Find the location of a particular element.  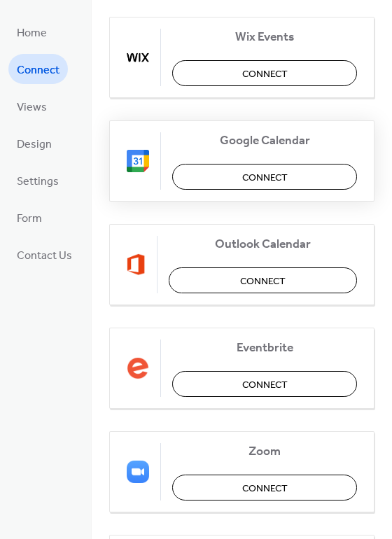

span: Wix Events is located at coordinates (264, 37).